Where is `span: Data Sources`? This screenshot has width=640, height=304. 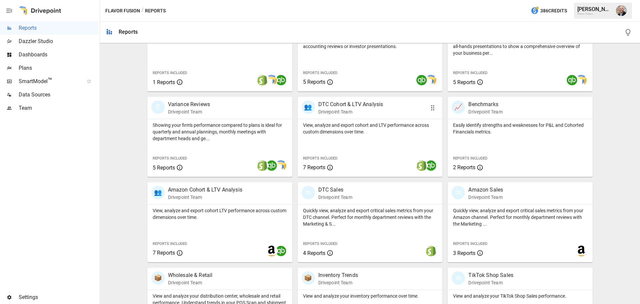
span: Data Sources is located at coordinates (58, 95).